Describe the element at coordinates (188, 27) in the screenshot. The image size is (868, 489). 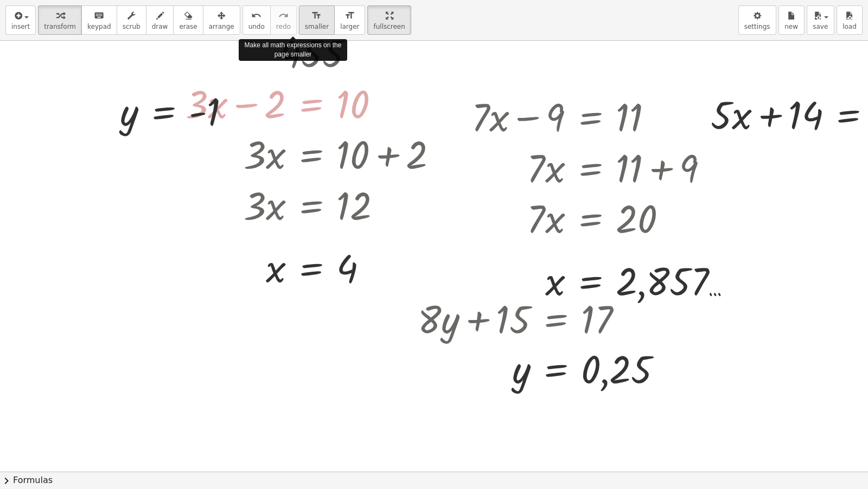
I see `span: erase` at that location.